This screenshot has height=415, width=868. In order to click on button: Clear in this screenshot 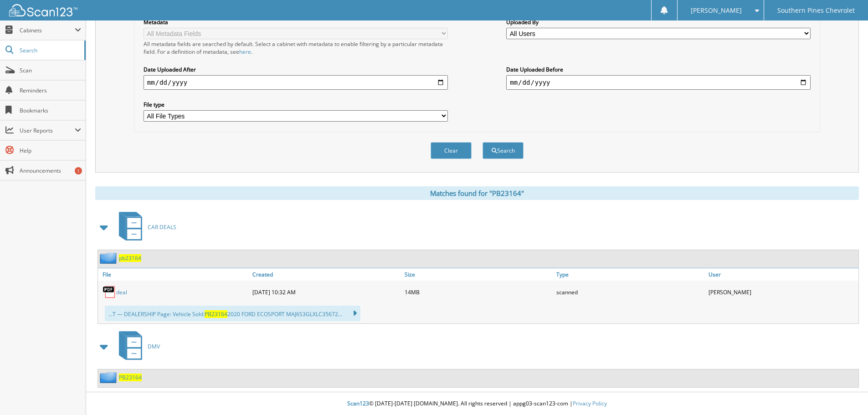, I will do `click(451, 150)`.